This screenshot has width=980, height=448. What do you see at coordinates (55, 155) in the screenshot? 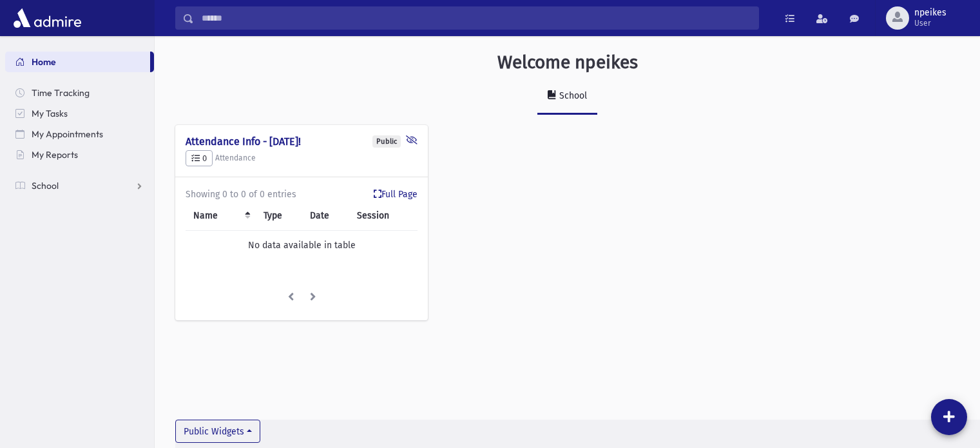
I see `span: My Reports` at bounding box center [55, 155].